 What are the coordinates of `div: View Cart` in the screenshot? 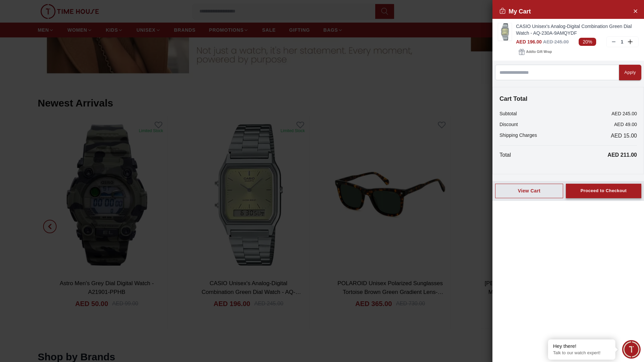 It's located at (529, 191).